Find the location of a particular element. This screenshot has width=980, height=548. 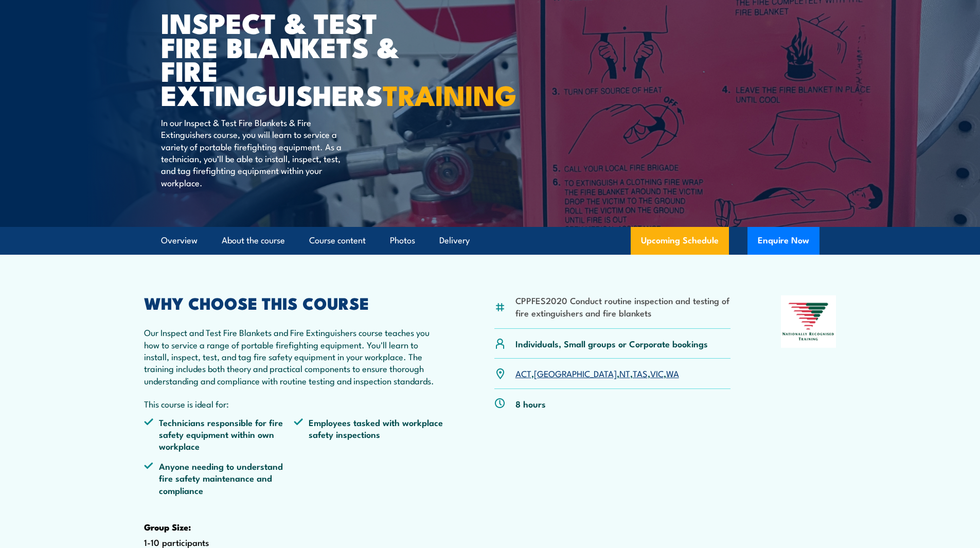

p: Our Inspect and Test Fire Blankets and Fire Extinguishers course teaches you how to service a ran... is located at coordinates (295, 356).